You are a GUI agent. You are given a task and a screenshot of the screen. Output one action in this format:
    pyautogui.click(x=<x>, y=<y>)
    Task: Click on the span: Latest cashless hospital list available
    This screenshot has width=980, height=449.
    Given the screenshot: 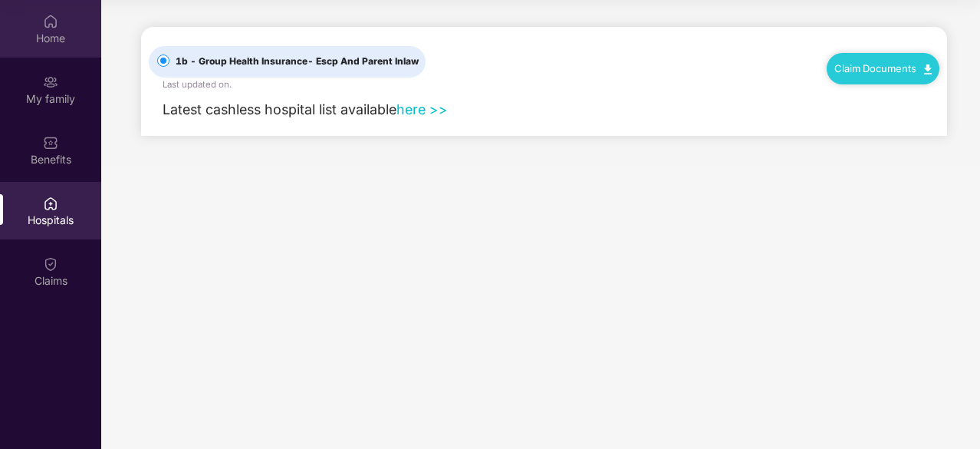 What is the action you would take?
    pyautogui.click(x=279, y=109)
    